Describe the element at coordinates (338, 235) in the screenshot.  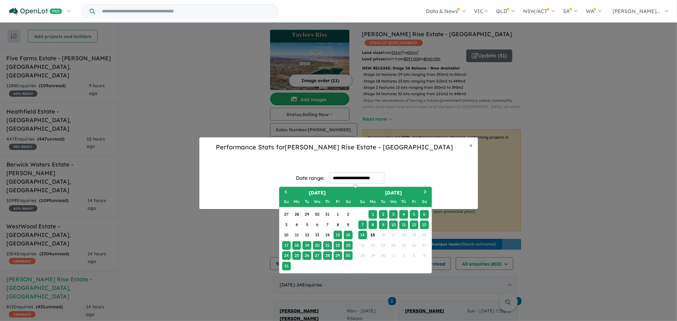
I see `div: Choose Friday, August 15th, 2025` at that location.